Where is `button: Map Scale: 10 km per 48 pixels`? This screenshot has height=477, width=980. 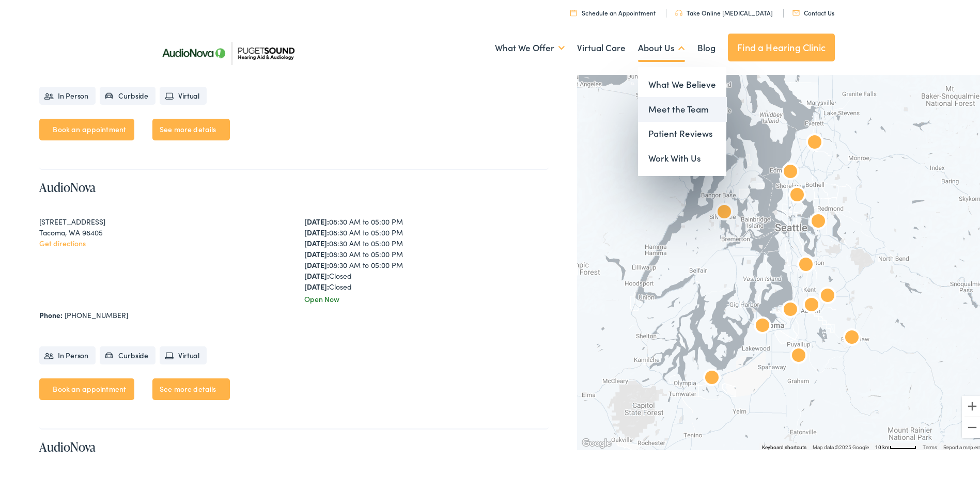 button: Map Scale: 10 km per 48 pixels is located at coordinates (895, 444).